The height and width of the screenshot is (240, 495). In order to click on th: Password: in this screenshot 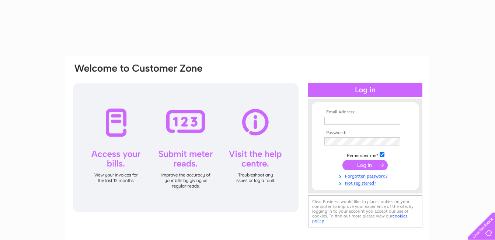, I will do `click(365, 133)`.